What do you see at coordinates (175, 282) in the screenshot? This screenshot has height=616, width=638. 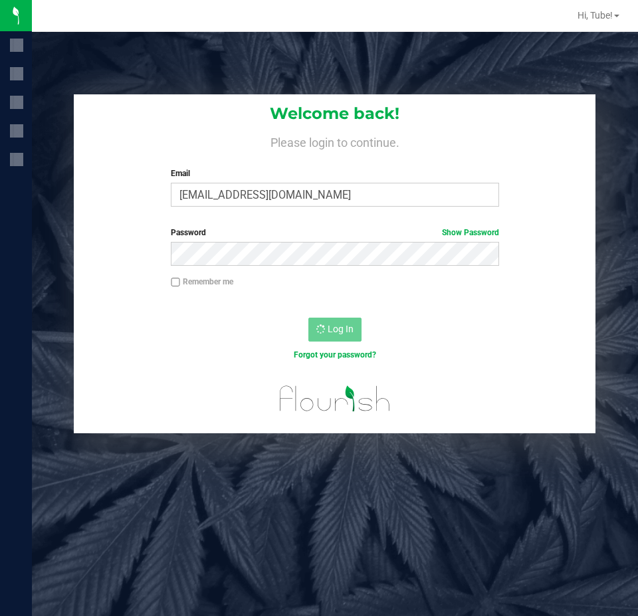 I see `input: Remember me` at bounding box center [175, 282].